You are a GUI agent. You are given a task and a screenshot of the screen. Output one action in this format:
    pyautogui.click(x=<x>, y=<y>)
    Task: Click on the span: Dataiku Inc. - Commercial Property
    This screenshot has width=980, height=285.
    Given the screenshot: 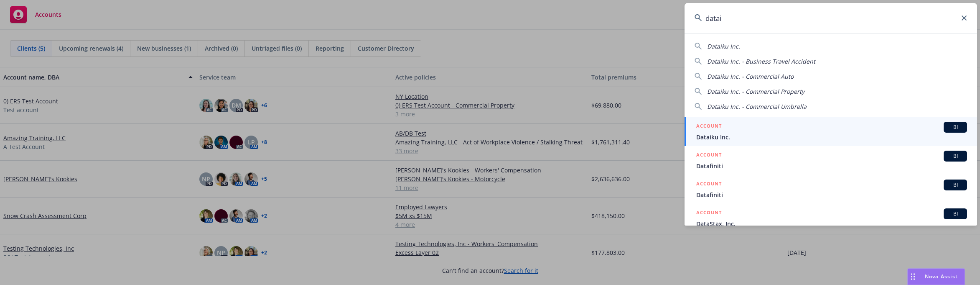 What is the action you would take?
    pyautogui.click(x=756, y=92)
    